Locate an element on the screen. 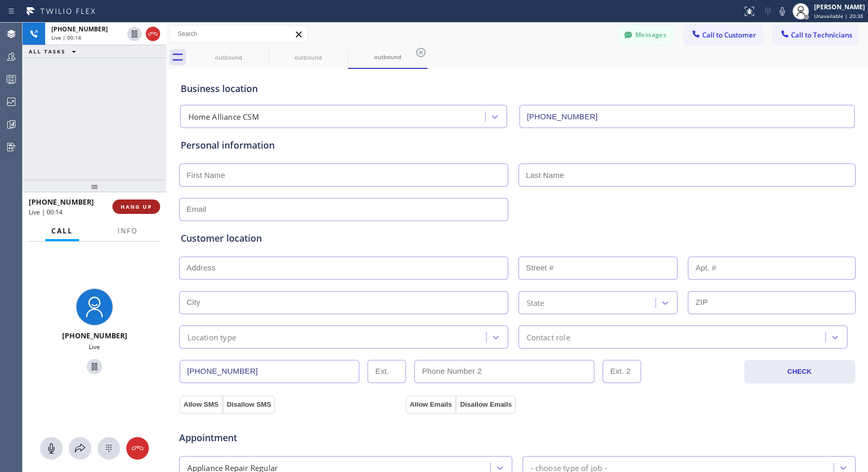 Image resolution: width=868 pixels, height=472 pixels. span: Info is located at coordinates (127, 231).